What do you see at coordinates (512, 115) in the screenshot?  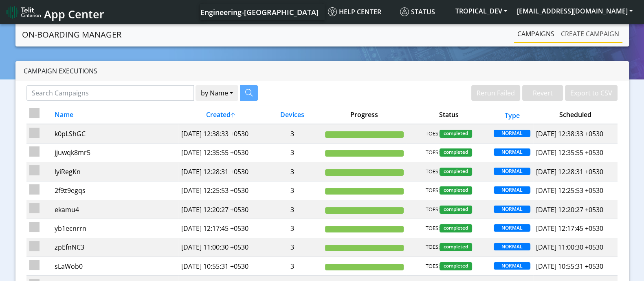 I see `th: Type` at bounding box center [512, 115].